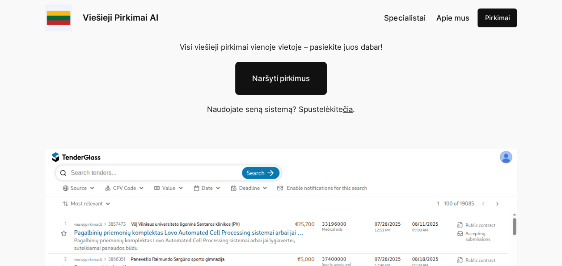 The width and height of the screenshot is (562, 266). What do you see at coordinates (405, 18) in the screenshot?
I see `a: Specialistai` at bounding box center [405, 18].